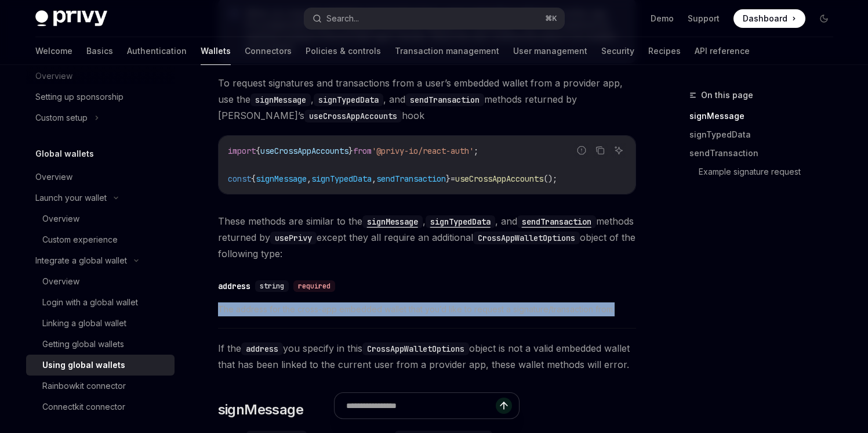 This screenshot has height=433, width=868. What do you see at coordinates (353, 116) in the screenshot?
I see `code: useCrossAppAccounts` at bounding box center [353, 116].